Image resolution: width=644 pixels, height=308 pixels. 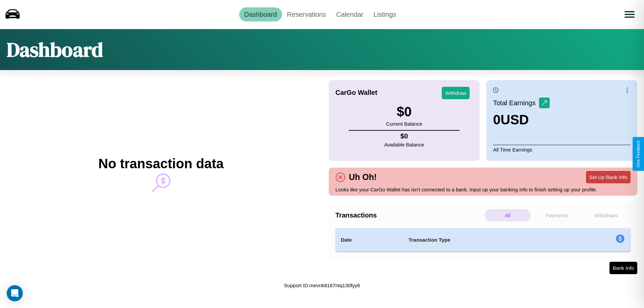 I want to click on h2: No transaction data, so click(x=160, y=164).